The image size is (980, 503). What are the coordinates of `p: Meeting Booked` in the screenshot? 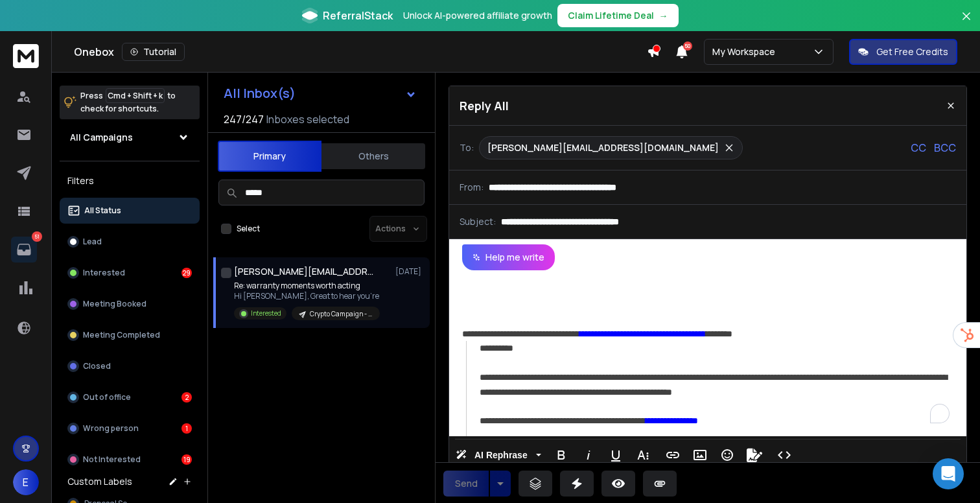 It's located at (114, 304).